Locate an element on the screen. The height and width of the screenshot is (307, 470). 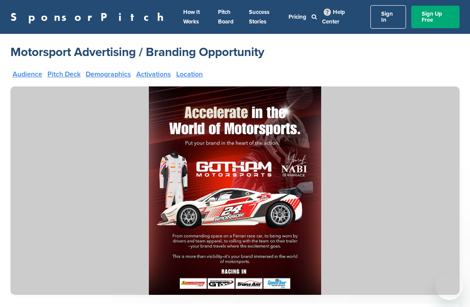
a: Pitch Deck is located at coordinates (64, 74).